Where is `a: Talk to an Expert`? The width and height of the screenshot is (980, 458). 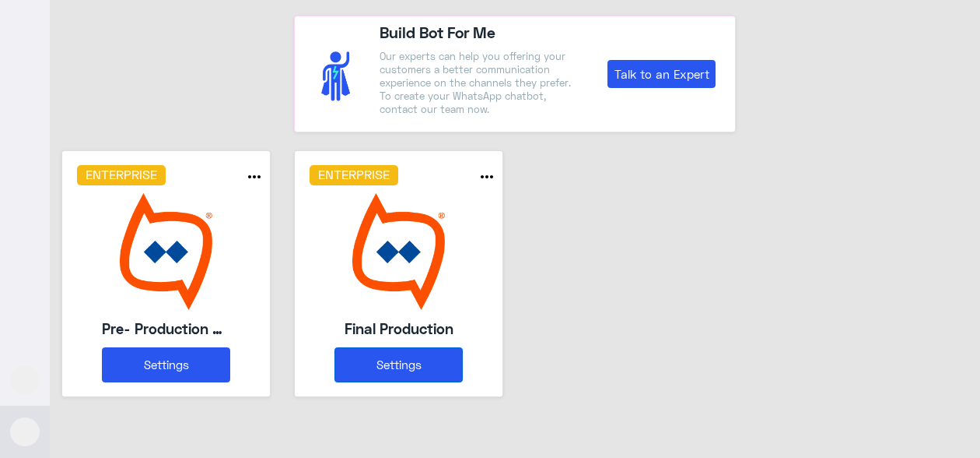 a: Talk to an Expert is located at coordinates (661, 74).